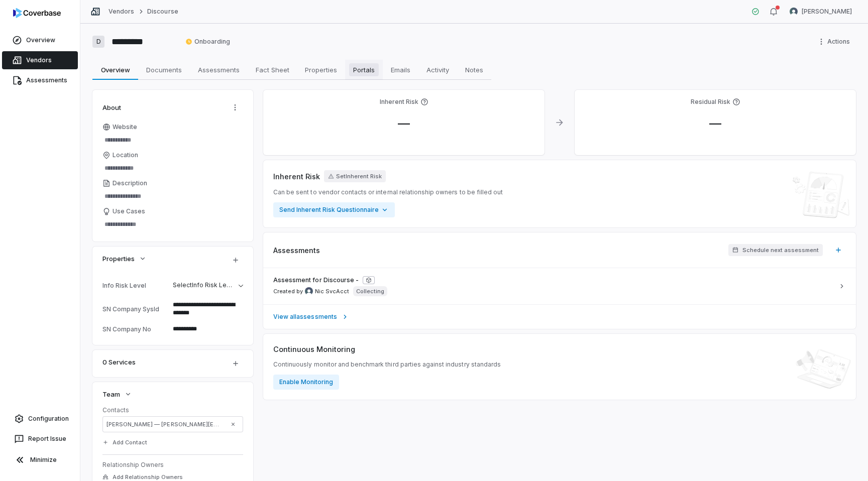  Describe the element at coordinates (48, 419) in the screenshot. I see `span: Configuration` at that location.